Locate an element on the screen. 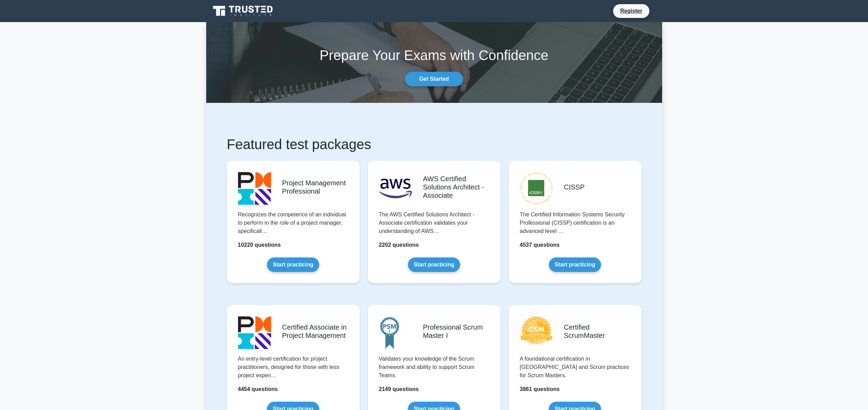  a: Register is located at coordinates (631, 11).